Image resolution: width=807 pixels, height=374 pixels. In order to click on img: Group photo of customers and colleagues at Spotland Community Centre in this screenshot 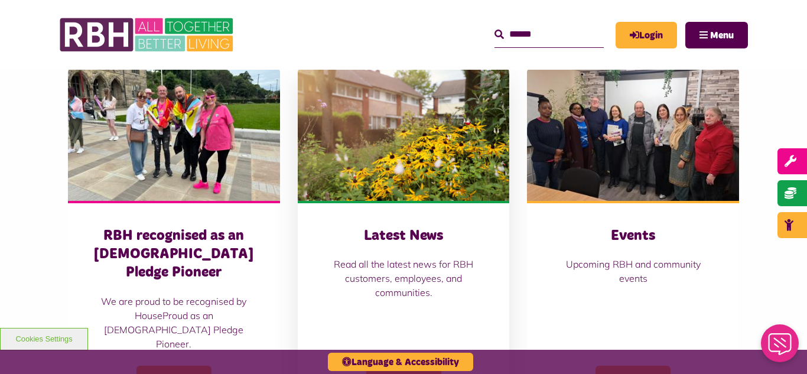, I will do `click(633, 135)`.